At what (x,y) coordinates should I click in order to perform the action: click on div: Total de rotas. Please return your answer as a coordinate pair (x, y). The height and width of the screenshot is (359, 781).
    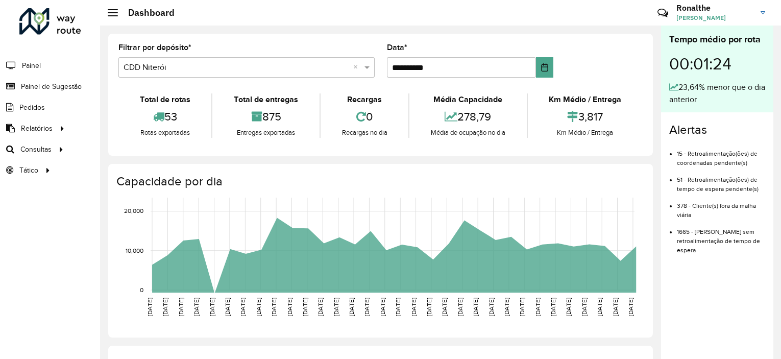
    Looking at the image, I should click on (165, 100).